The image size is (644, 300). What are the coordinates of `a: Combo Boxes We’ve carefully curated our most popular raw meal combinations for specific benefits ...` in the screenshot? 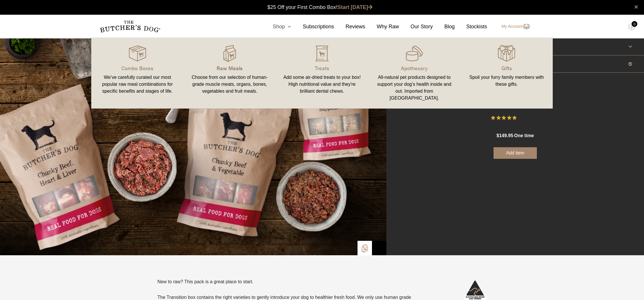 It's located at (138, 73).